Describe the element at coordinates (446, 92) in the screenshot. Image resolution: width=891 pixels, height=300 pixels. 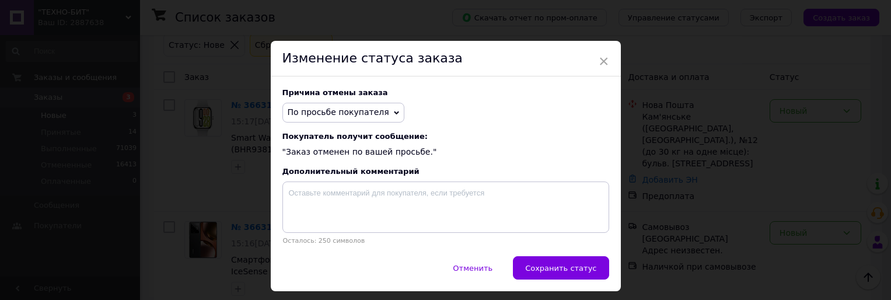
I see `div: Причина отмены заказа` at that location.